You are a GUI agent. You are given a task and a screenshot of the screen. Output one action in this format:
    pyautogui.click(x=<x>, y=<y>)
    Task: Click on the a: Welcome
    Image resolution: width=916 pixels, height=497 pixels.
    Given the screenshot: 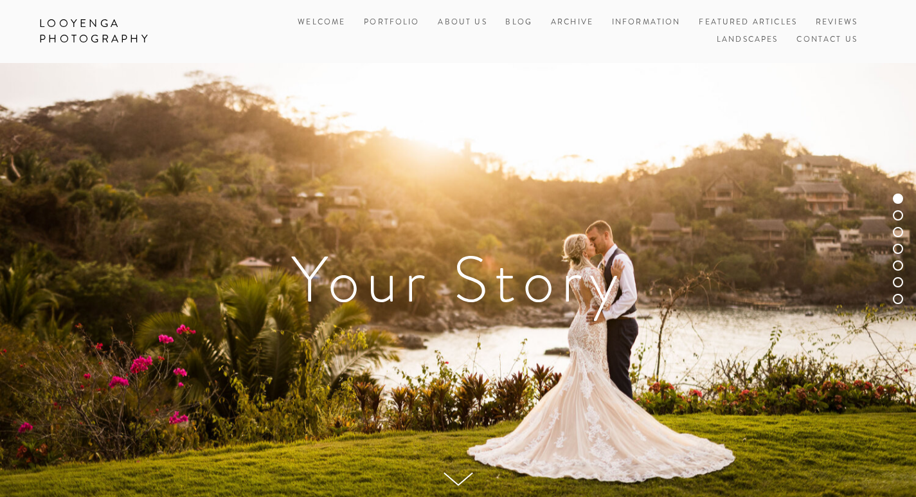 What is the action you would take?
    pyautogui.click(x=321, y=23)
    